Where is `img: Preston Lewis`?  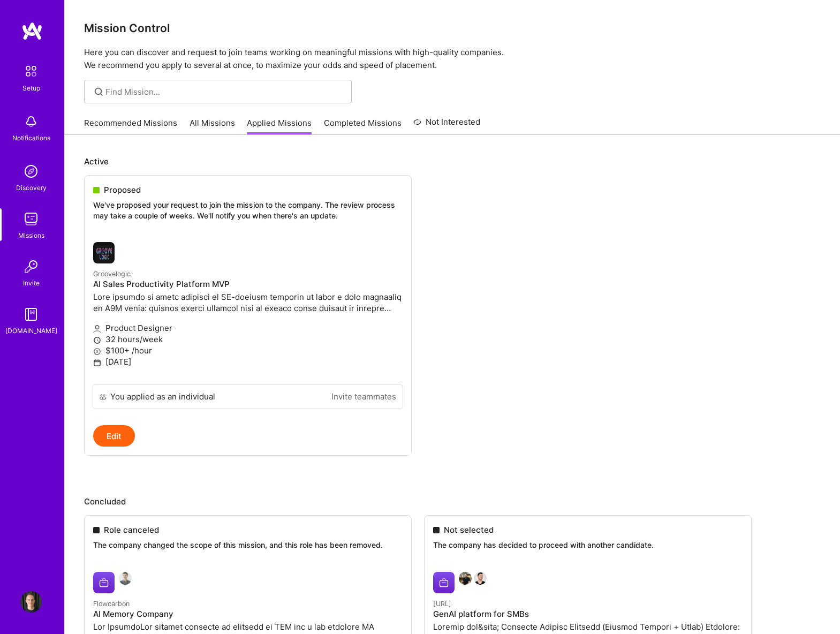
img: Preston Lewis is located at coordinates (481, 579).